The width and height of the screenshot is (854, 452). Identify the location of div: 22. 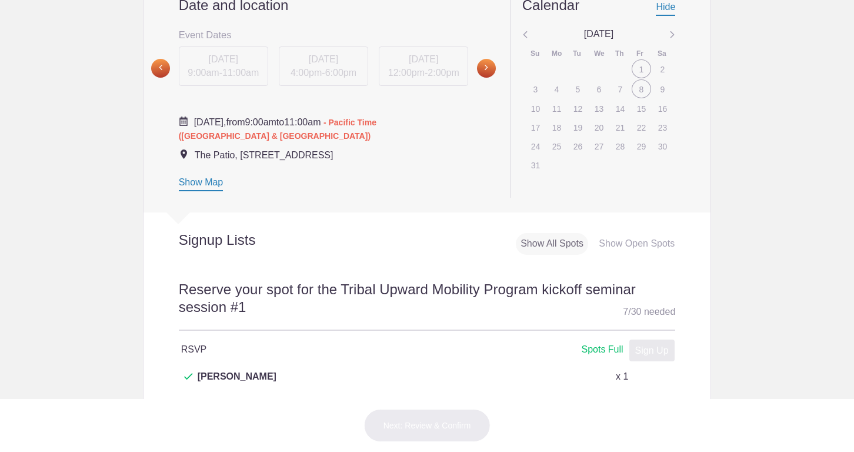
(641, 127).